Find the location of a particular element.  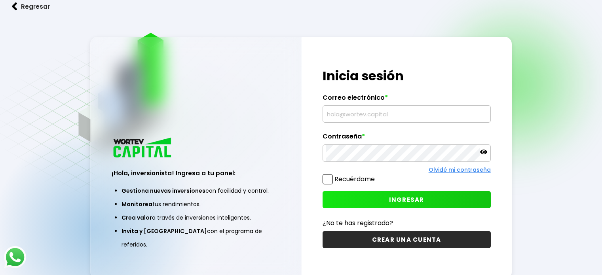

span: Monitorea is located at coordinates (137, 204).